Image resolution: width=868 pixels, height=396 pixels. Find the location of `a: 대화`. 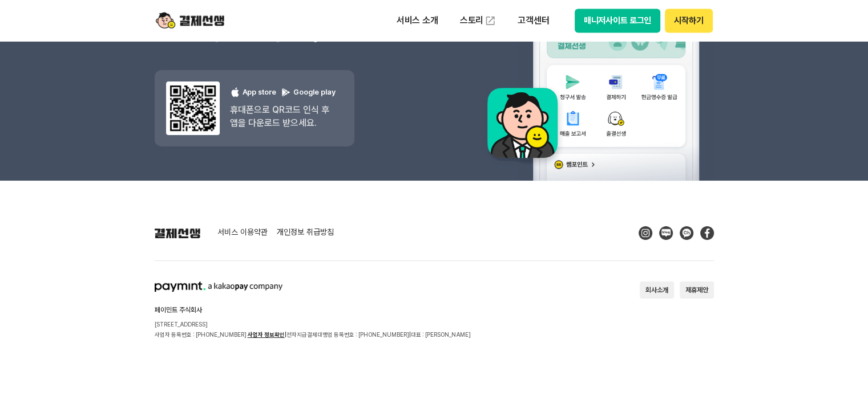

a: 대화 is located at coordinates (111, 330).